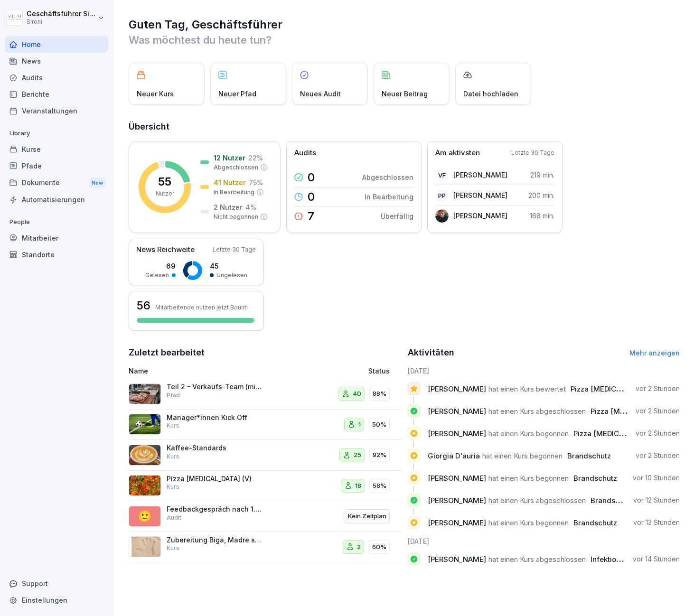  What do you see at coordinates (56, 111) in the screenshot?
I see `a: Veranstaltungen` at bounding box center [56, 111].